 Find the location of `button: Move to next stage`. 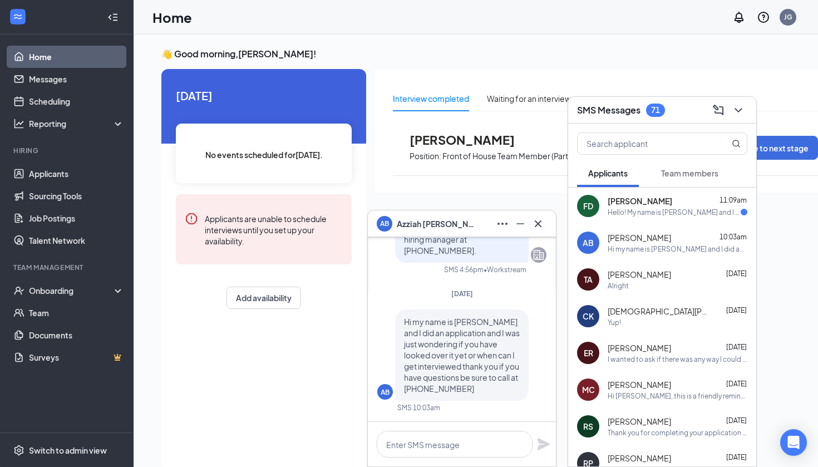

button: Move to next stage is located at coordinates (773, 147).